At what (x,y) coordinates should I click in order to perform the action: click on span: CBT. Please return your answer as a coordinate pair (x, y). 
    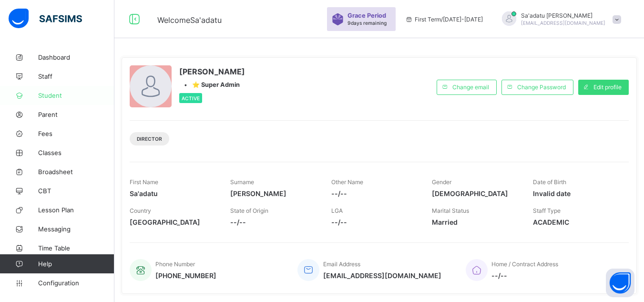
    Looking at the image, I should click on (76, 191).